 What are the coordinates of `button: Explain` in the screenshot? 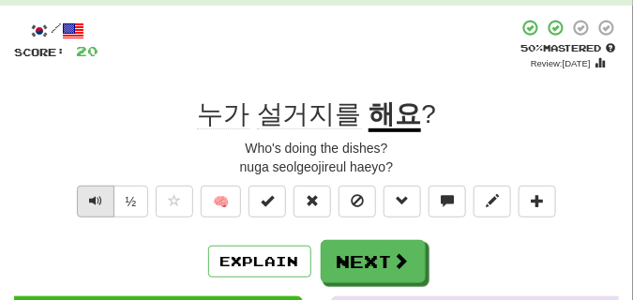 It's located at (260, 262).